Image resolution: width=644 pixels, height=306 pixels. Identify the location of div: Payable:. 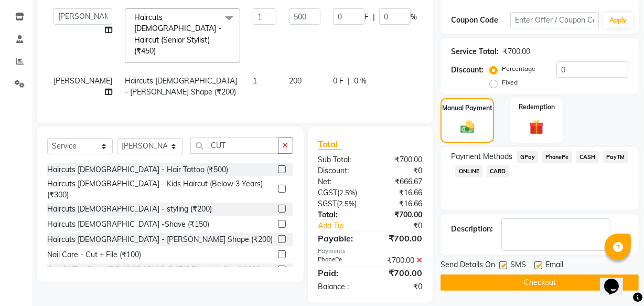
(340, 238).